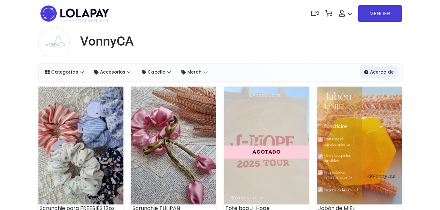  I want to click on h1: VonnyCA, so click(107, 41).